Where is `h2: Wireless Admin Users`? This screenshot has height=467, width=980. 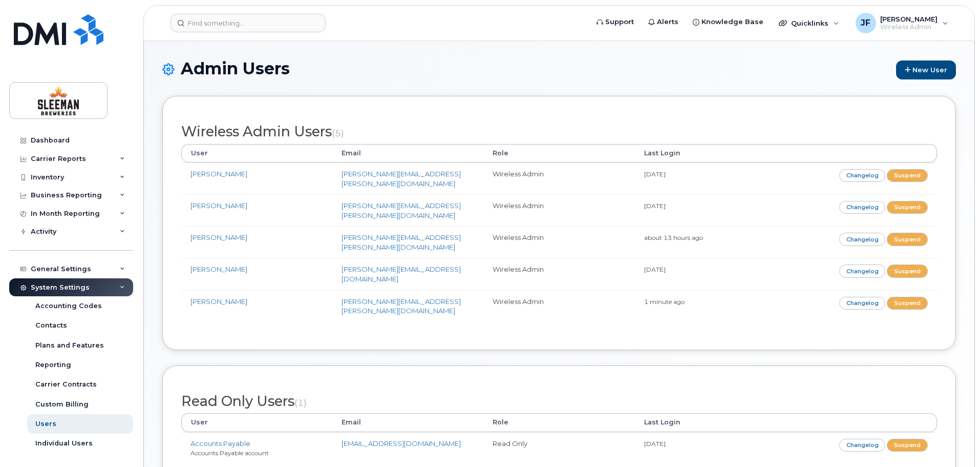 h2: Wireless Admin Users is located at coordinates (559, 132).